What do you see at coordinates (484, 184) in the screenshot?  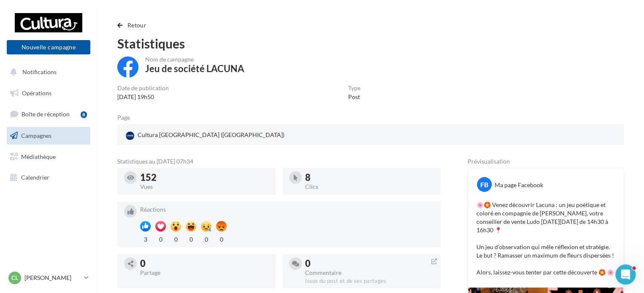 I see `div: FB` at bounding box center [484, 184].